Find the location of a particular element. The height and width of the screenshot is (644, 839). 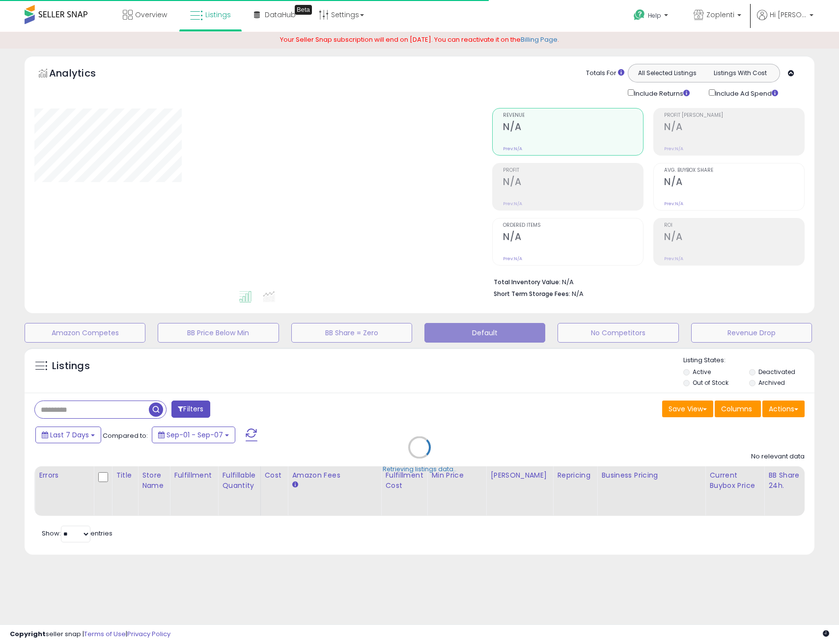

b: Short Term Storage Fees: is located at coordinates (532, 293).